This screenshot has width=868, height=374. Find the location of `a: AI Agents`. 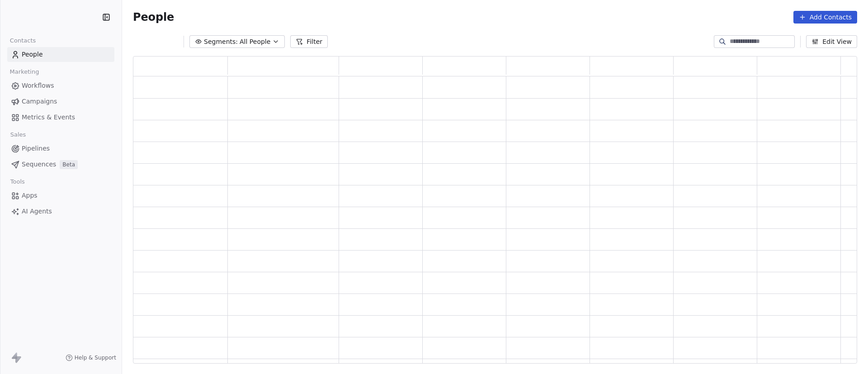

a: AI Agents is located at coordinates (61, 211).